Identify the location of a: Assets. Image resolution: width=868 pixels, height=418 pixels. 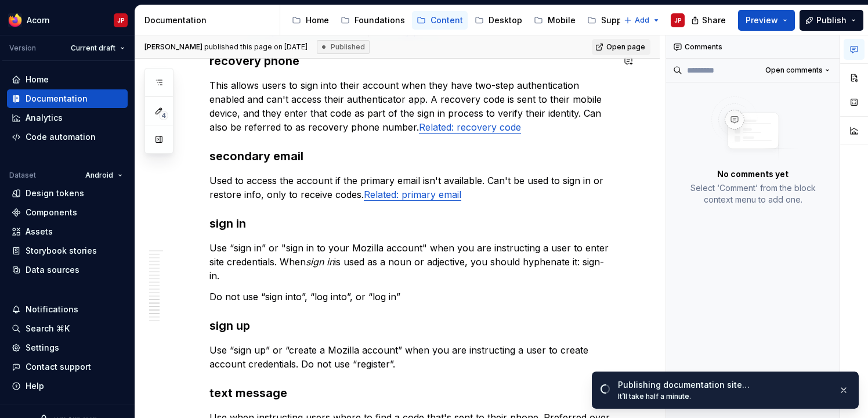
(68, 232).